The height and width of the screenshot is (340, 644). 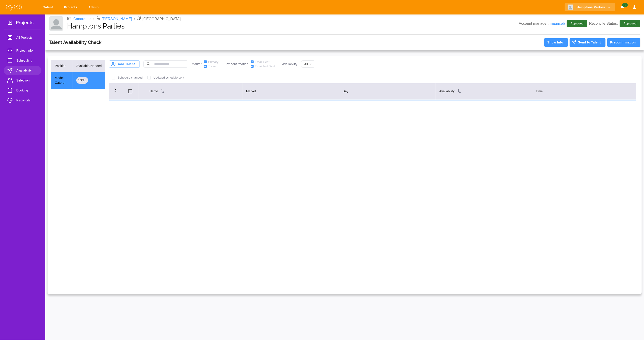 What do you see at coordinates (23, 51) in the screenshot?
I see `a: Project Info` at bounding box center [23, 51].